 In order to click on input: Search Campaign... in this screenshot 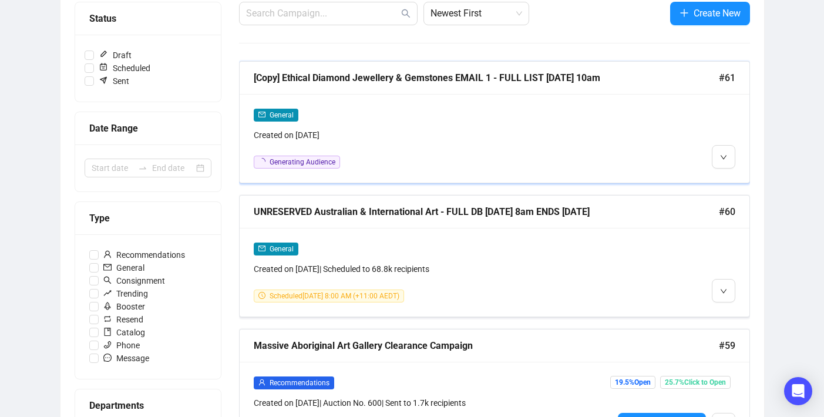, I will do `click(323, 14)`.